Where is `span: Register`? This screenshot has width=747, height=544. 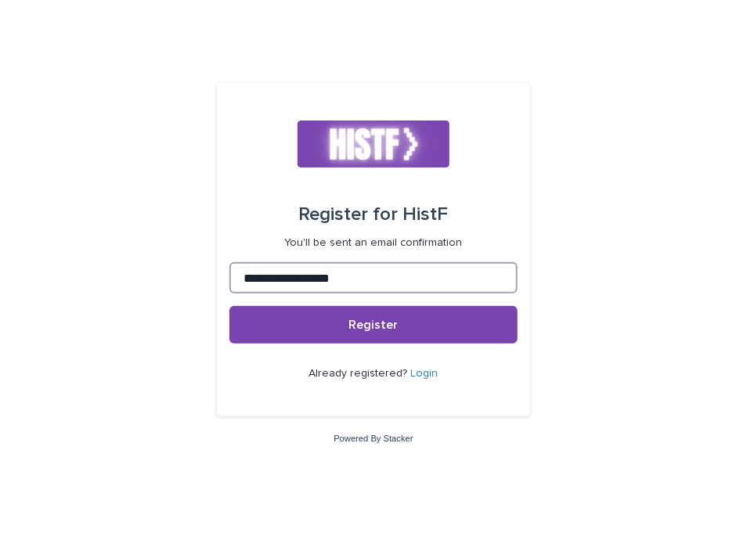 span: Register is located at coordinates (373, 325).